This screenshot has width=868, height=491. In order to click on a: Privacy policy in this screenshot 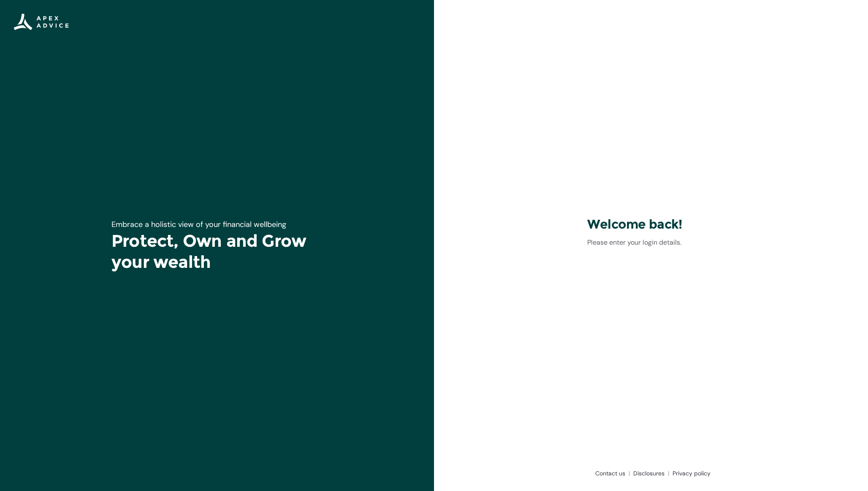, I will do `click(690, 474)`.